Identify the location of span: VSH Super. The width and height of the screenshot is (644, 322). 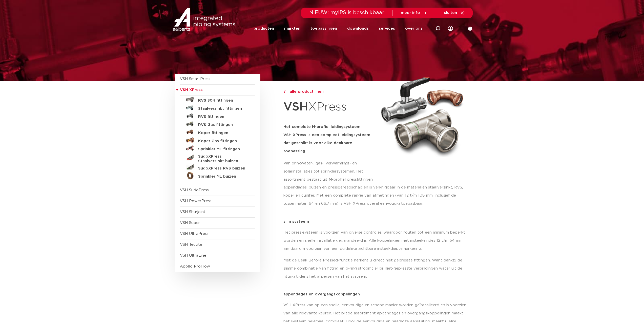
(190, 223).